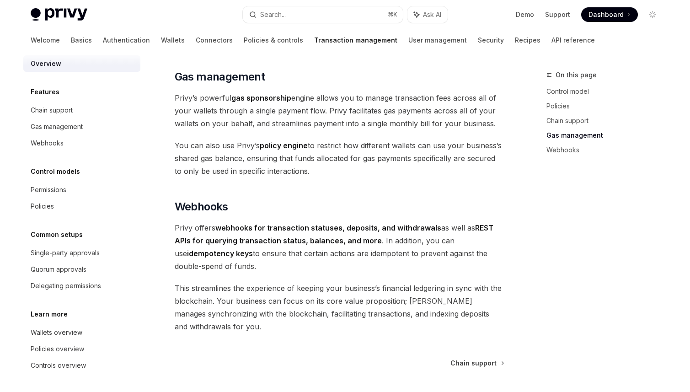  Describe the element at coordinates (437, 40) in the screenshot. I see `a: User management` at that location.